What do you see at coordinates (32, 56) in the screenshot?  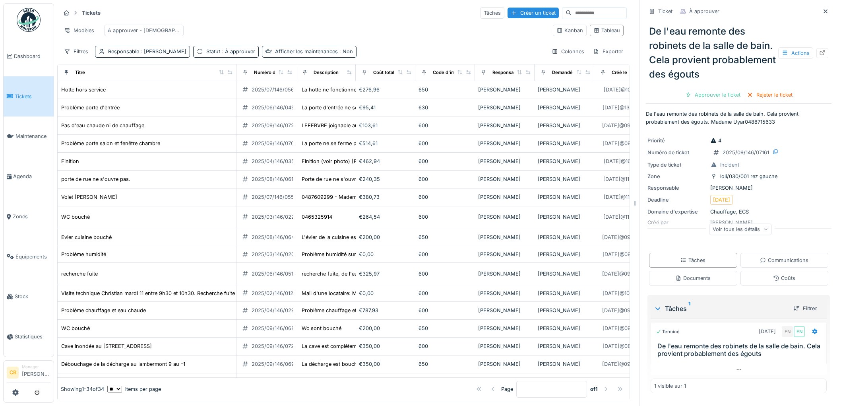 I see `span: Dashboard` at bounding box center [32, 56].